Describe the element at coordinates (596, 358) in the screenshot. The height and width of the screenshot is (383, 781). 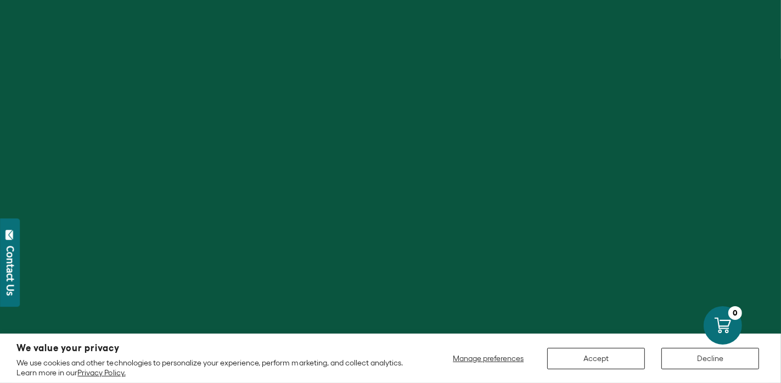
I see `button: Accept` at that location.